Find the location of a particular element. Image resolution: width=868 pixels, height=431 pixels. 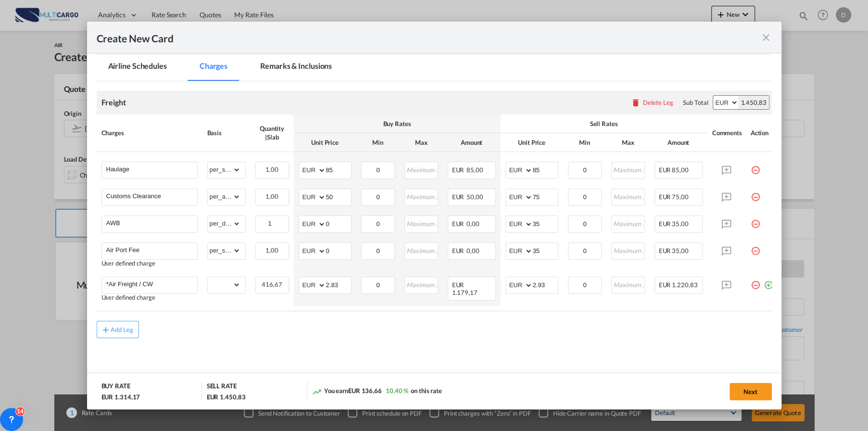

md-tab-item: Charges is located at coordinates (214, 67).